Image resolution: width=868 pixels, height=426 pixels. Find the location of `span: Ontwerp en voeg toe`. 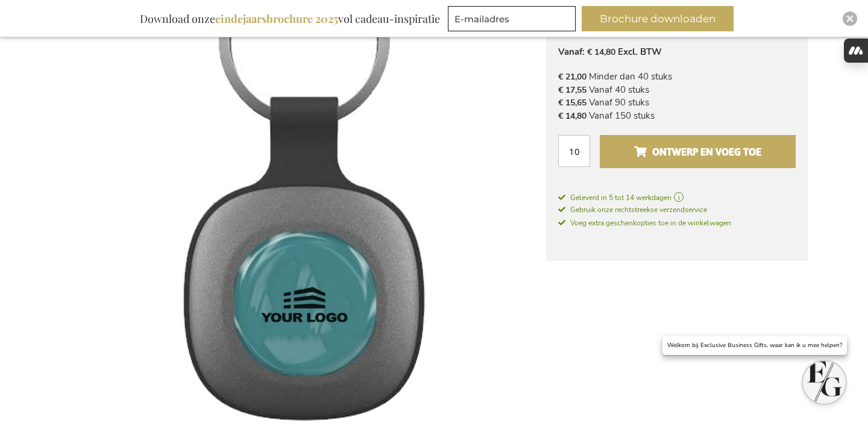

span: Ontwerp en voeg toe is located at coordinates (697, 152).